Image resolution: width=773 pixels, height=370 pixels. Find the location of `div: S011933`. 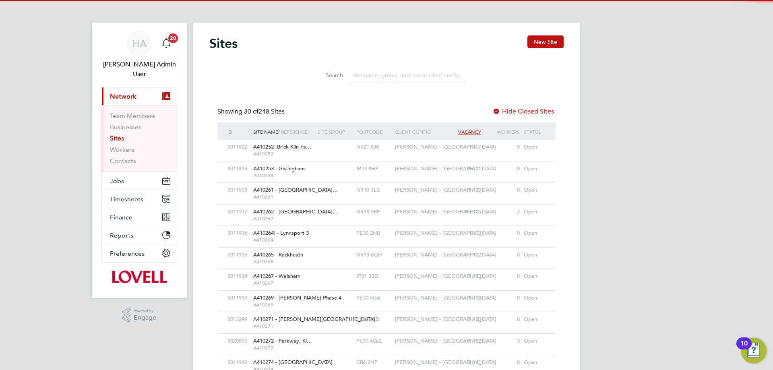

div: S011933 is located at coordinates (238, 169).